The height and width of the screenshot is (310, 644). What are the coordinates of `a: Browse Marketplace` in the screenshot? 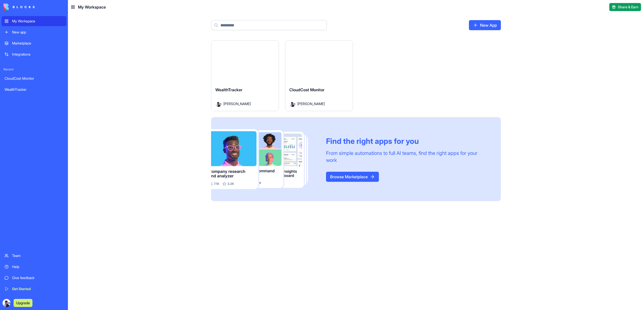 It's located at (353, 177).